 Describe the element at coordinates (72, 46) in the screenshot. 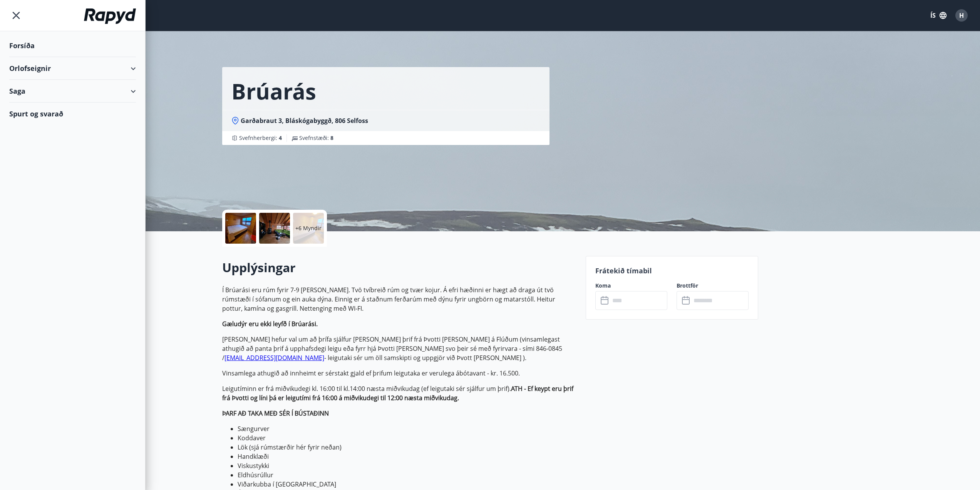

I see `div: Forsíða` at that location.